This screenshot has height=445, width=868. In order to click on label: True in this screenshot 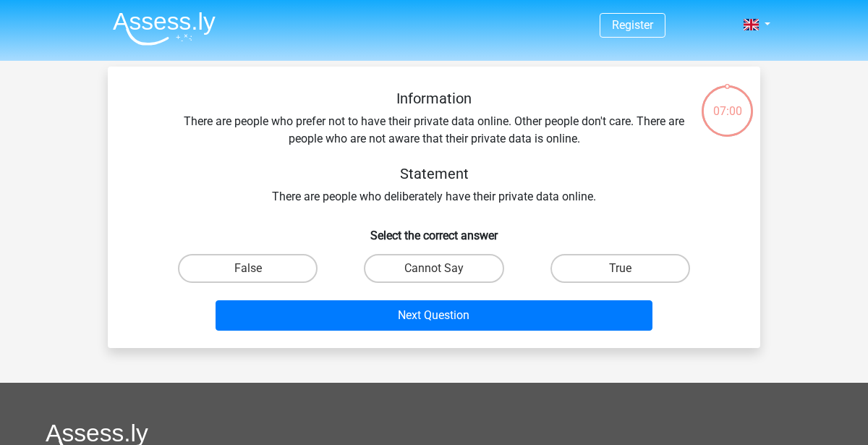, I will do `click(620, 268)`.